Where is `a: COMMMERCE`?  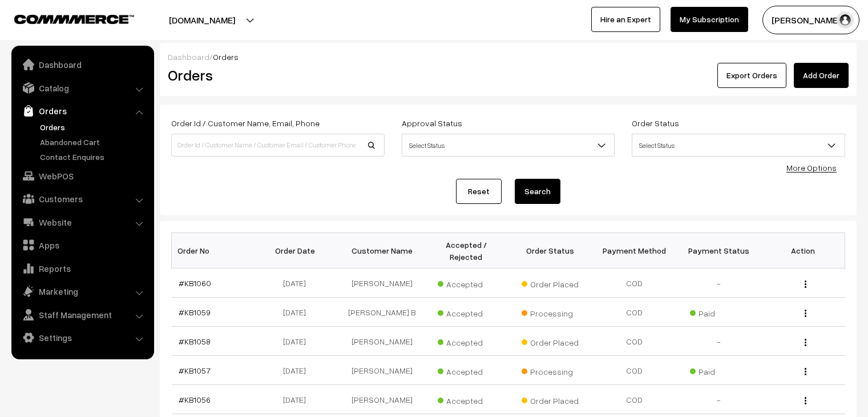
a: COMMMERCE is located at coordinates (64, 19).